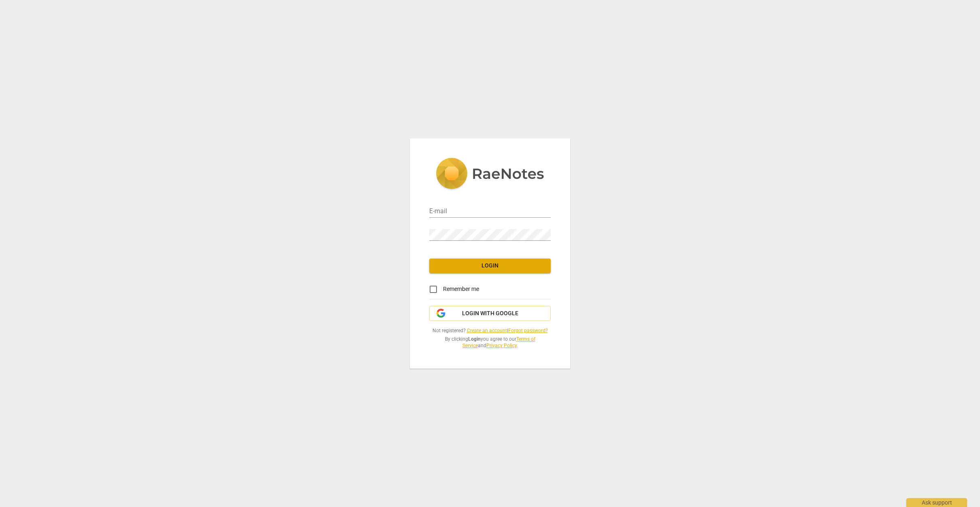 The width and height of the screenshot is (980, 507). I want to click on div: Ask support, so click(936, 503).